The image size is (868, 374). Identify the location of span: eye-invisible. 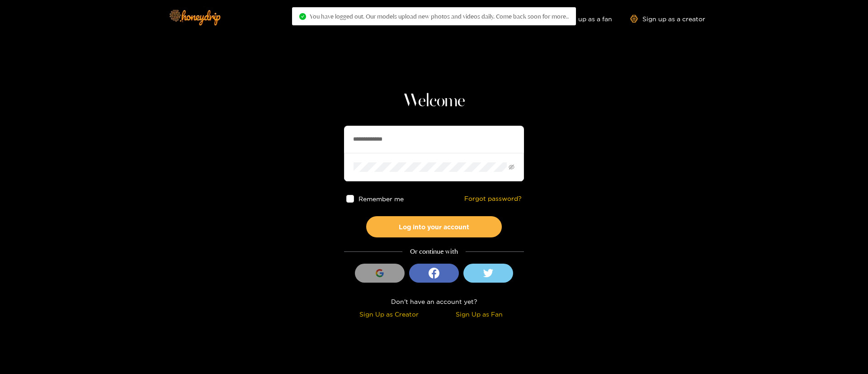
(511, 167).